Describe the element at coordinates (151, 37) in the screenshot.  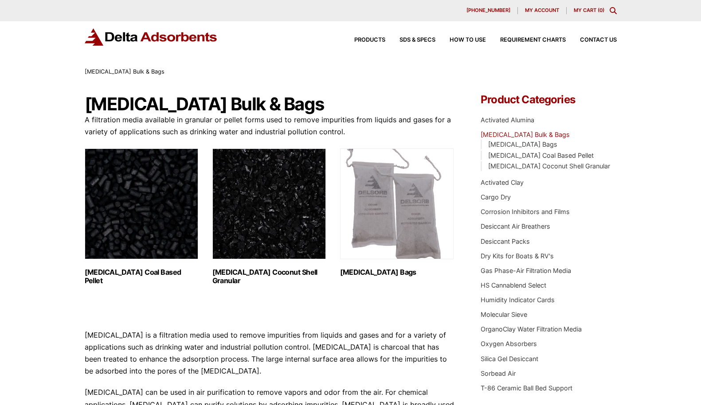
I see `img: Delta Adsorbents` at that location.